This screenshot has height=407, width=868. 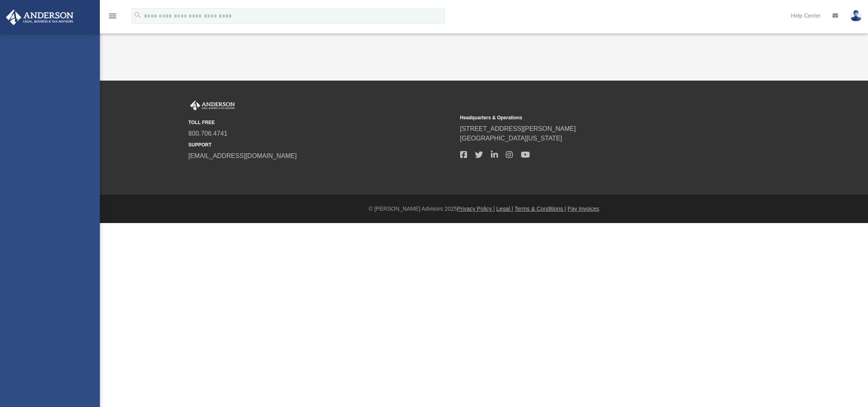 What do you see at coordinates (856, 16) in the screenshot?
I see `img: User Pic` at bounding box center [856, 16].